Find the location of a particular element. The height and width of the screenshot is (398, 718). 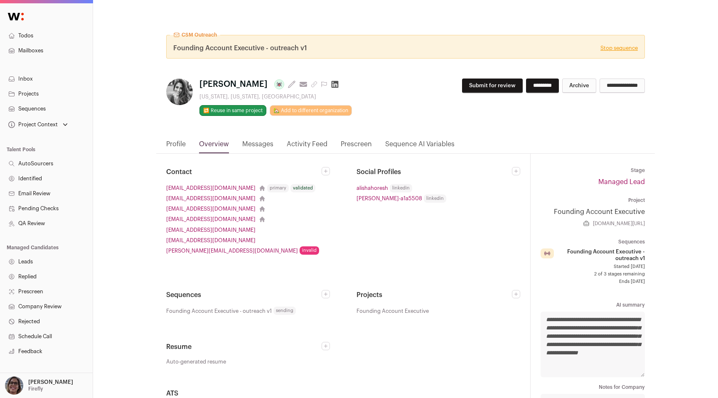

p: Firefly is located at coordinates (36, 389).